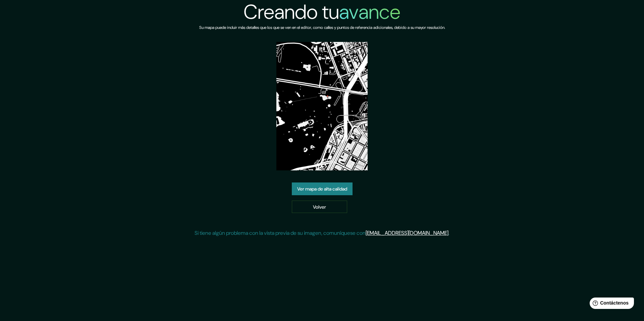 The width and height of the screenshot is (644, 321). Describe the element at coordinates (322, 106) in the screenshot. I see `img: vista previa del mapa creado` at that location.